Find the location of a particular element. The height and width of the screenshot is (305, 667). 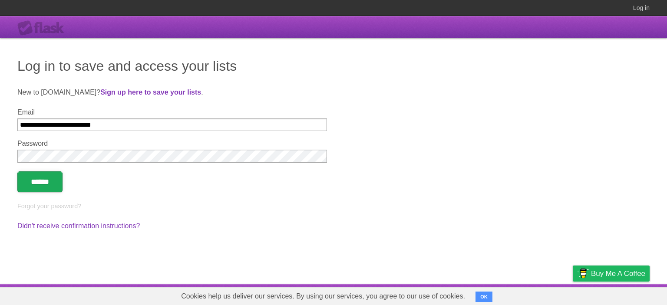

span: Buy me a coffee is located at coordinates (618, 274).